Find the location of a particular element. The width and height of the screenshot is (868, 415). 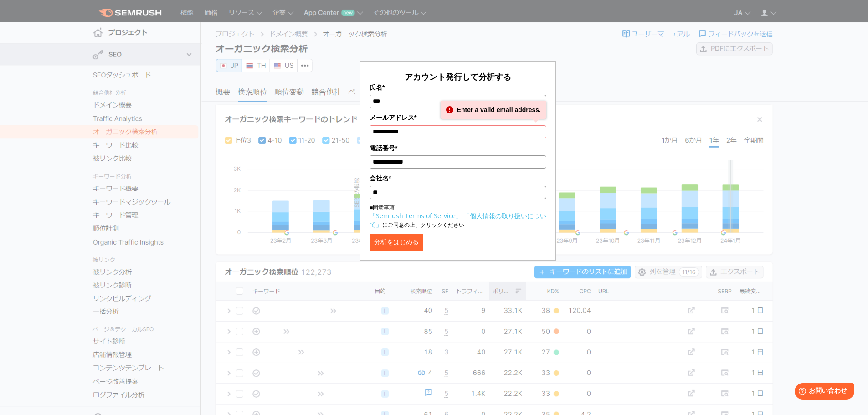

label: メールアドレス* is located at coordinates (458, 118).